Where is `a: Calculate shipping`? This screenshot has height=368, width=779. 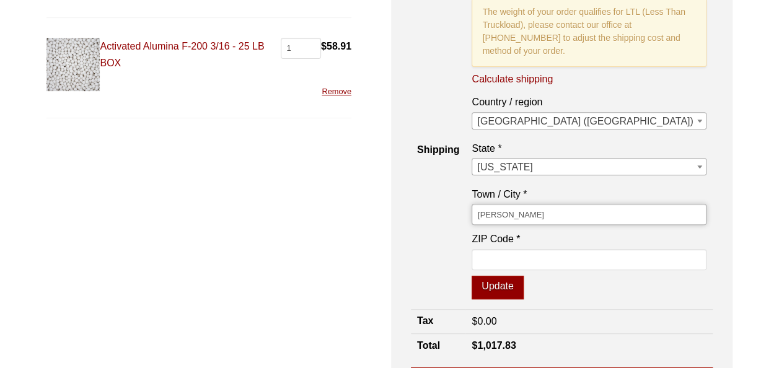 a: Calculate shipping is located at coordinates (512, 79).